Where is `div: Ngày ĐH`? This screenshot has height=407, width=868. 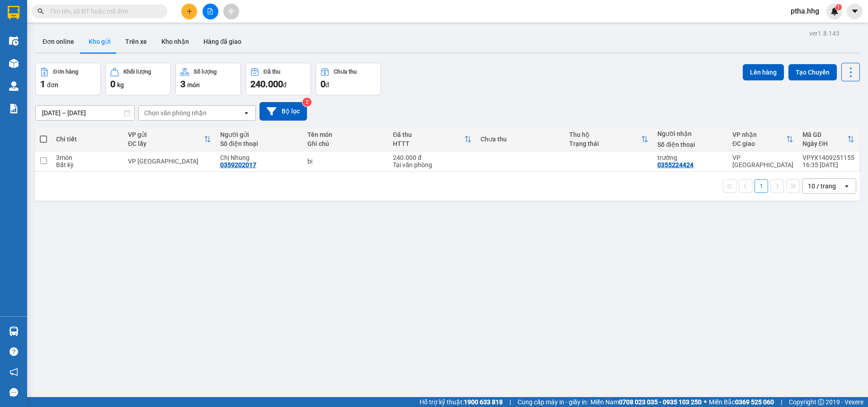
div: Ngày ĐH is located at coordinates (825, 144).